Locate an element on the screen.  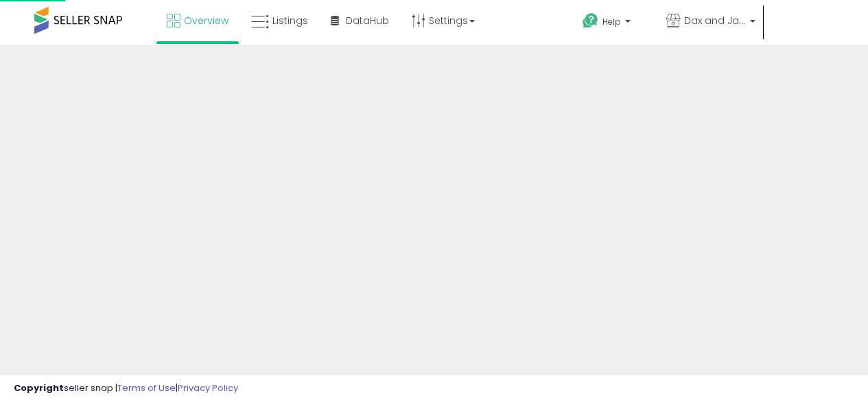
div: seller snap | | is located at coordinates (126, 388).